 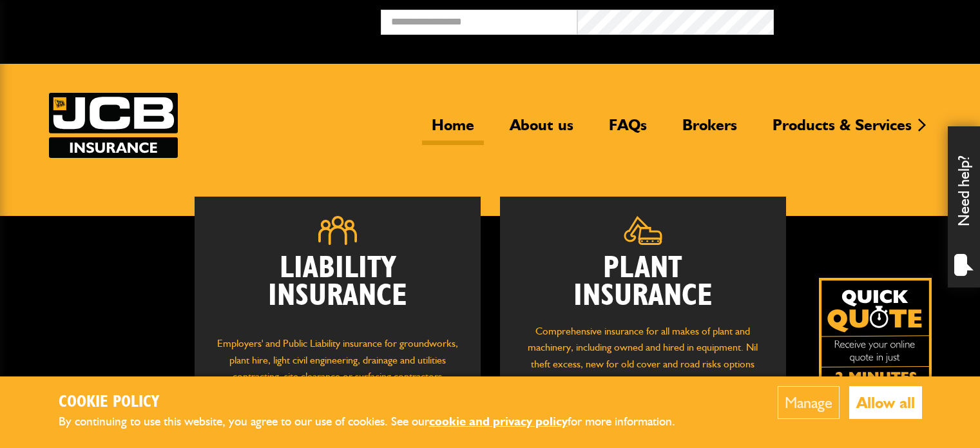 I want to click on div: Need help?, so click(x=964, y=207).